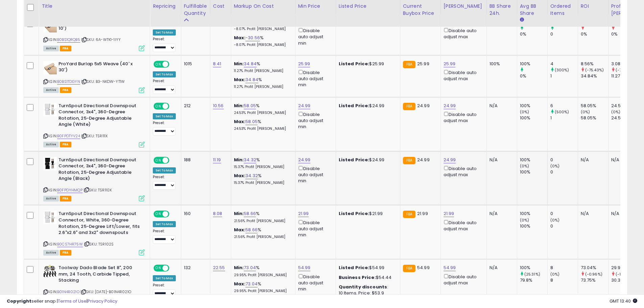  I want to click on span: OFF, so click(174, 268).